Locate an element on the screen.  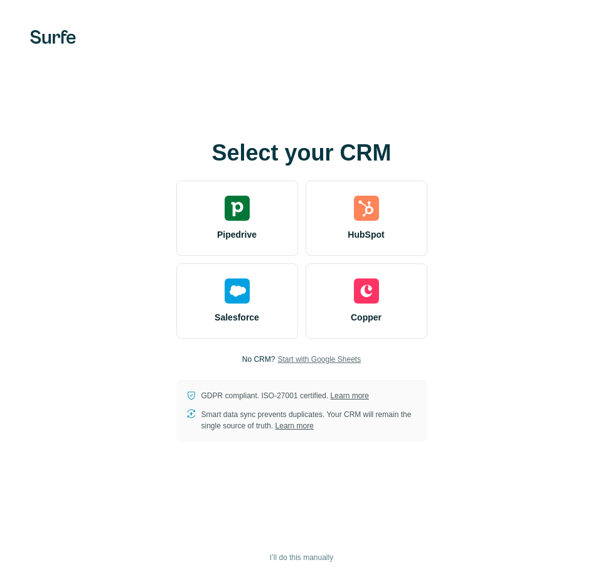
span: Salesforce is located at coordinates (237, 318).